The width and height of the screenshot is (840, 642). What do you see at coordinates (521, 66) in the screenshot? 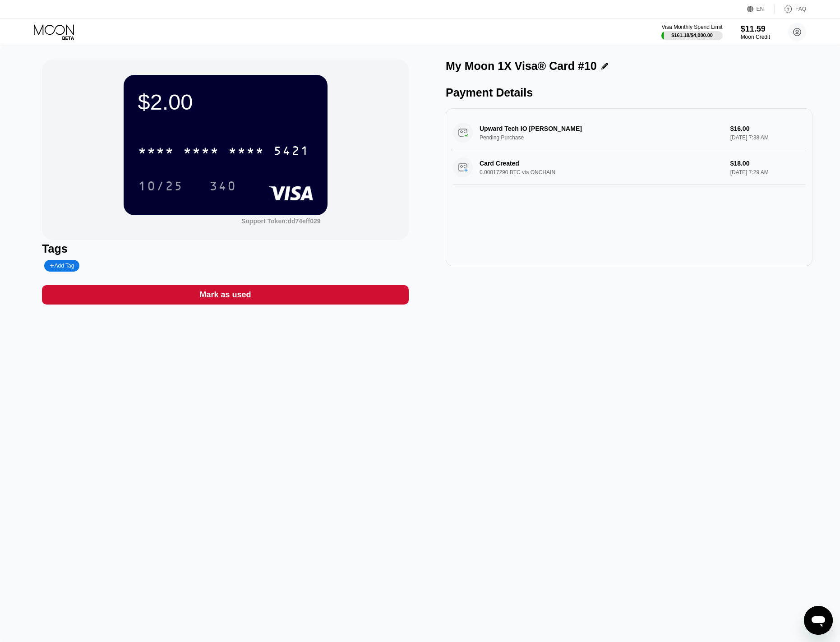
I see `div: My Moon 1X Visa® Card #10` at bounding box center [521, 66].